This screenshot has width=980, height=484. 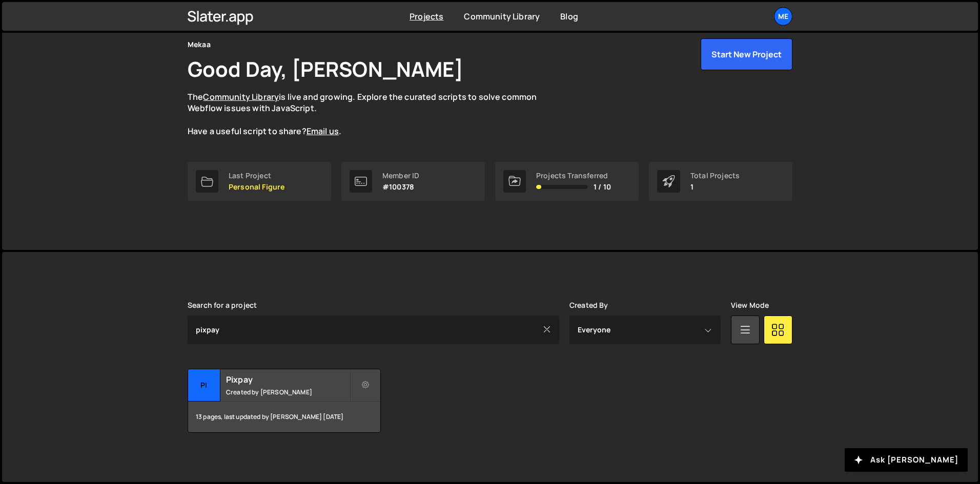 I want to click on button: Start New Project, so click(x=746, y=54).